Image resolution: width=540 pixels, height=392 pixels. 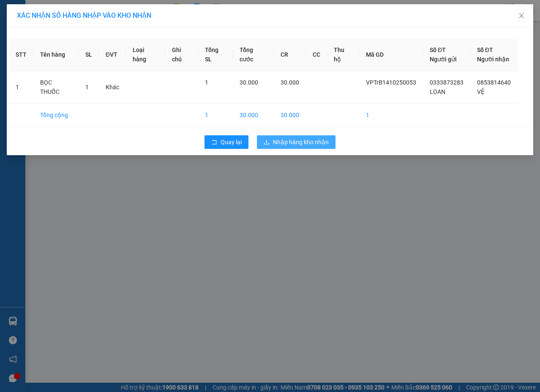 I want to click on th: SL, so click(x=89, y=55).